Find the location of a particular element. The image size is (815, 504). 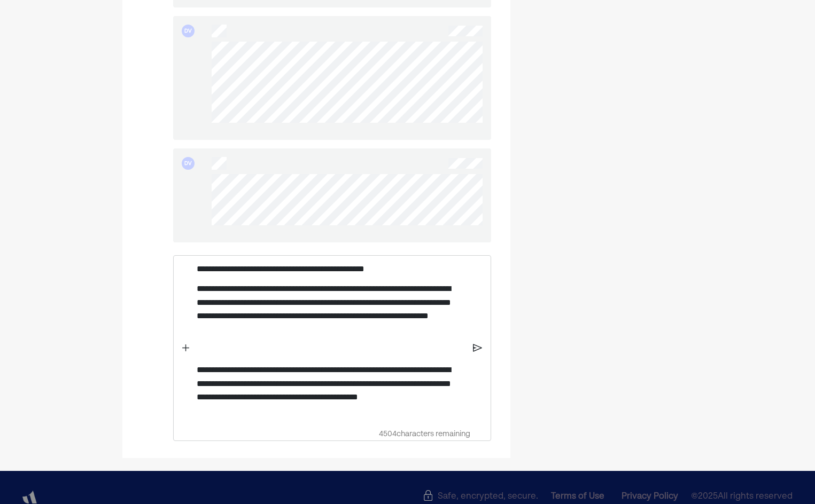

div: 4504 characters remaining is located at coordinates (331, 434).